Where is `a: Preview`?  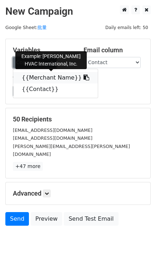 a: Preview is located at coordinates (47, 219).